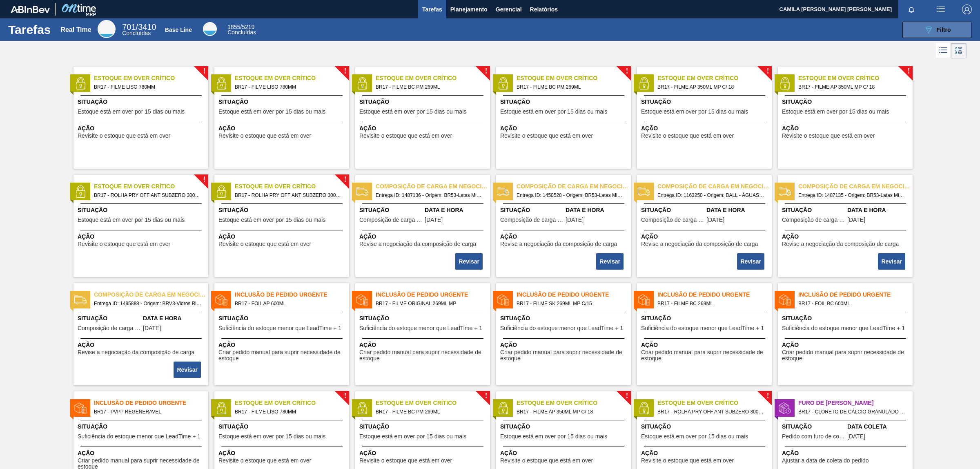 This screenshot has height=469, width=980. Describe the element at coordinates (941, 9) in the screenshot. I see `img: userActions` at that location.